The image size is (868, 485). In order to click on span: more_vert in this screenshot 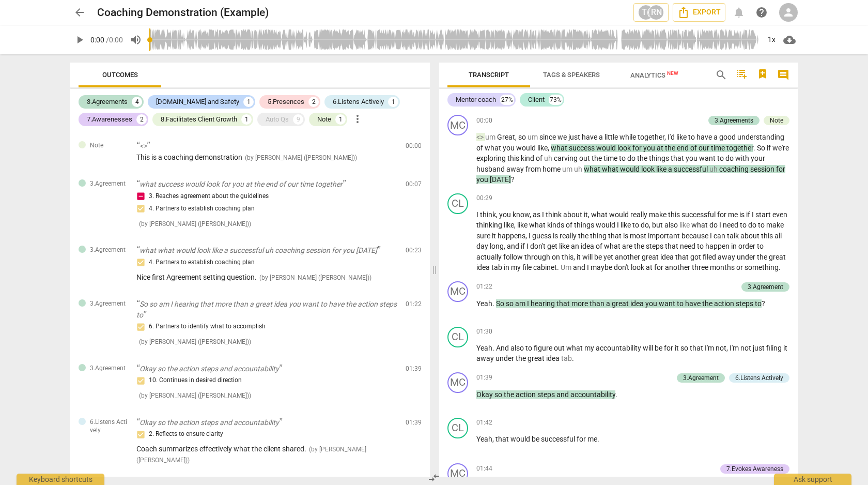, I will do `click(358, 119)`.